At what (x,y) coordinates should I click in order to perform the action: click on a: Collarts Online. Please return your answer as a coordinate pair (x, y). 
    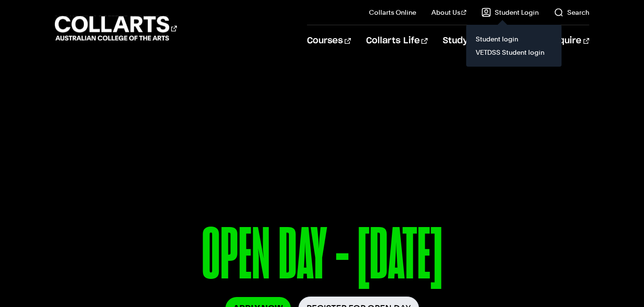
    Looking at the image, I should click on (392, 12).